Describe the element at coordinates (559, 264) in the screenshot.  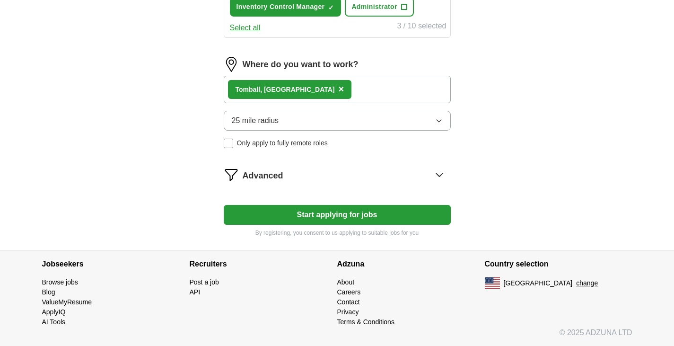
I see `h4: Country selection` at that location.